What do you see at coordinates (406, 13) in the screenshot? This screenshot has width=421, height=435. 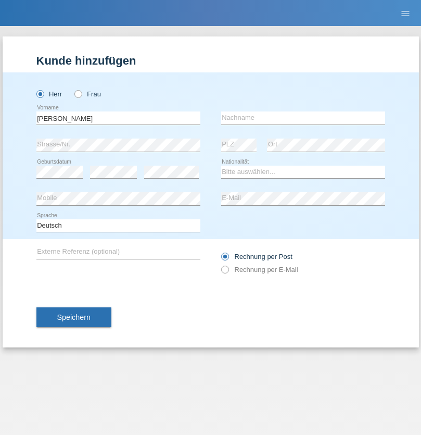 I see `a: menu` at bounding box center [406, 13].